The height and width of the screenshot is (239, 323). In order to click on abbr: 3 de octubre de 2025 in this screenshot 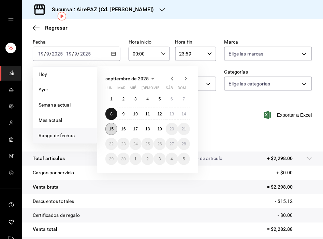, I will do `click(159, 159)`.